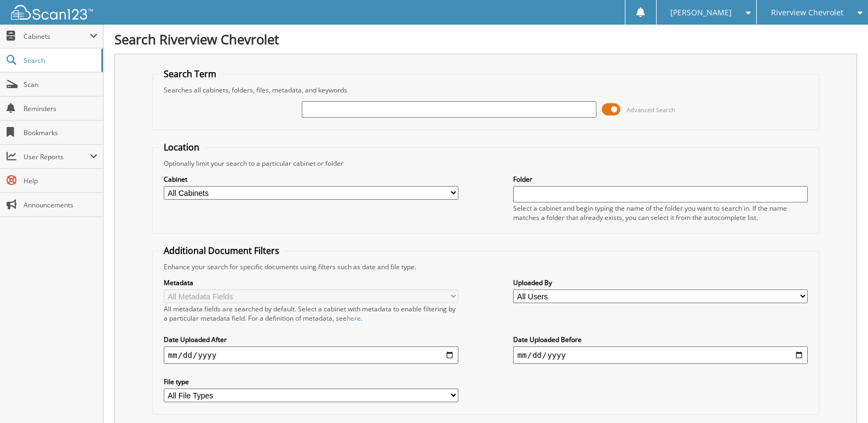 The width and height of the screenshot is (868, 423). What do you see at coordinates (808, 12) in the screenshot?
I see `span: Riverview Chevrolet` at bounding box center [808, 12].